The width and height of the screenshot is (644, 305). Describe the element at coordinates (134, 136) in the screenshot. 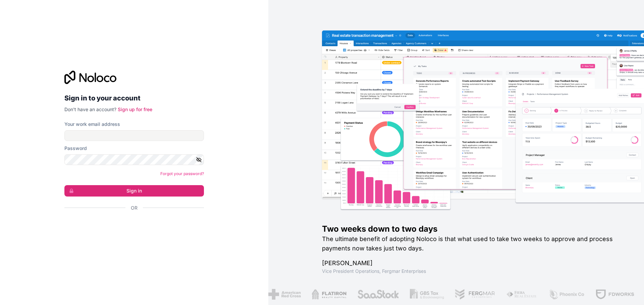

I see `input: Email address` at that location.